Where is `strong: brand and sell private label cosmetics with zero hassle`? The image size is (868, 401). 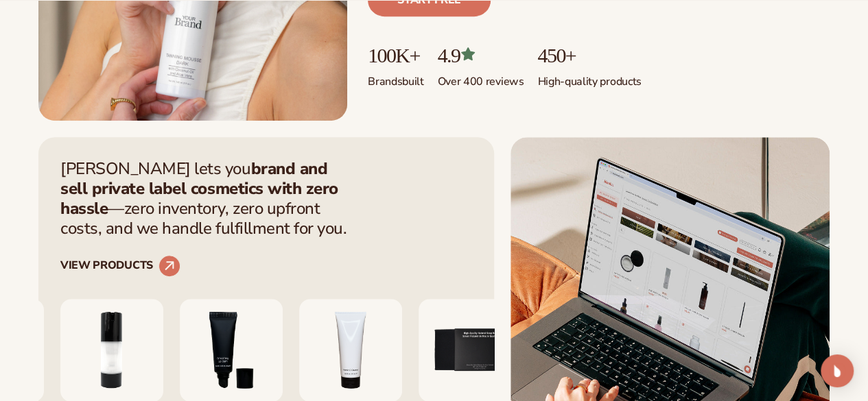
strong: brand and sell private label cosmetics with zero hassle is located at coordinates (199, 189).